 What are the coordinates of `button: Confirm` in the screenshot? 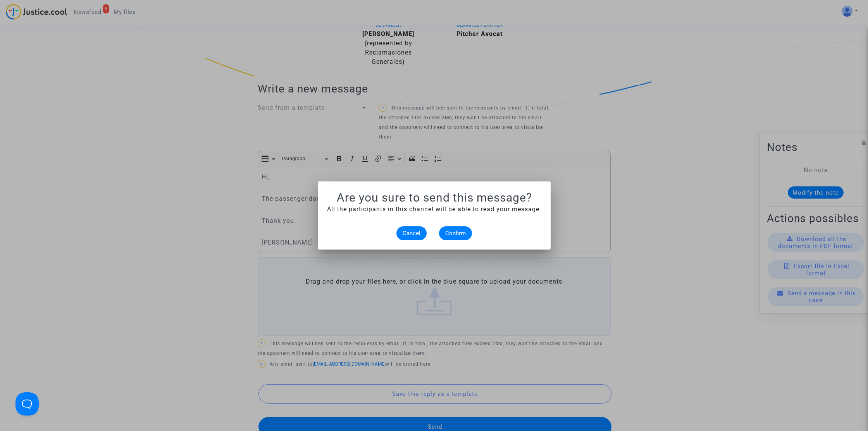 It's located at (455, 233).